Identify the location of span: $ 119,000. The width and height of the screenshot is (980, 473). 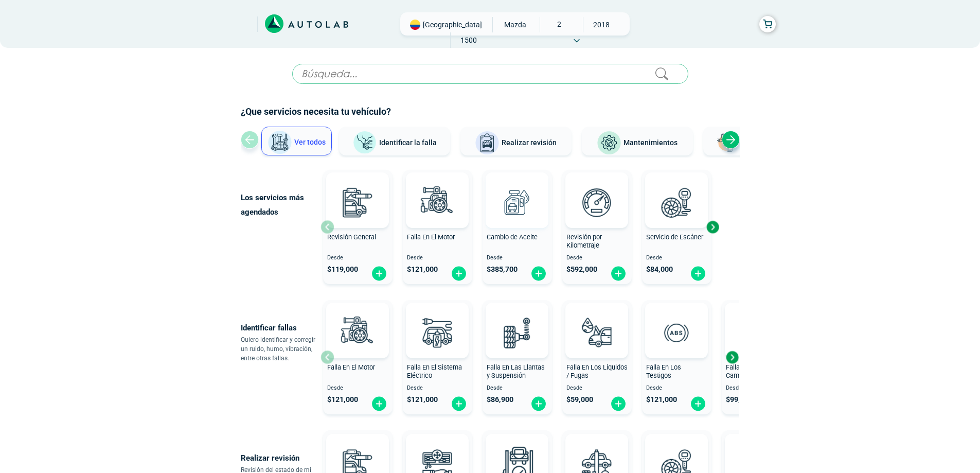
(343, 270).